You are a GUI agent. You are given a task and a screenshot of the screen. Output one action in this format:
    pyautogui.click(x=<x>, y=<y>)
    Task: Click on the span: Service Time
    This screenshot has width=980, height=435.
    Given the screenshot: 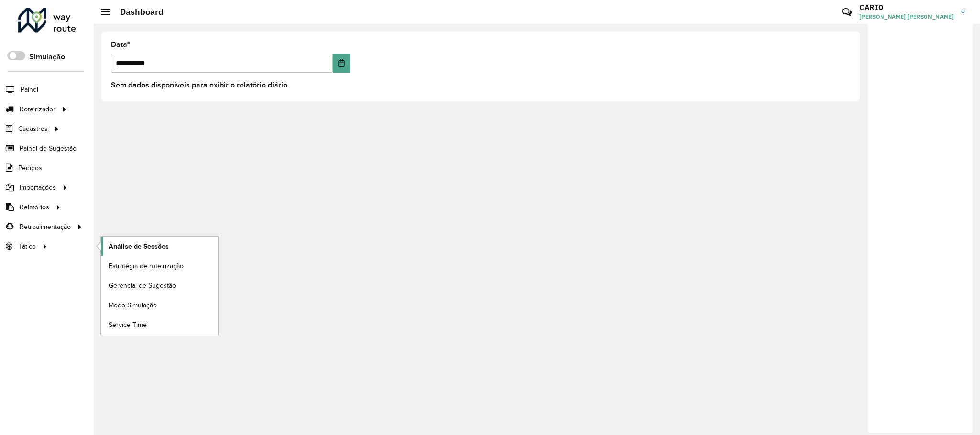 What is the action you would take?
    pyautogui.click(x=127, y=325)
    